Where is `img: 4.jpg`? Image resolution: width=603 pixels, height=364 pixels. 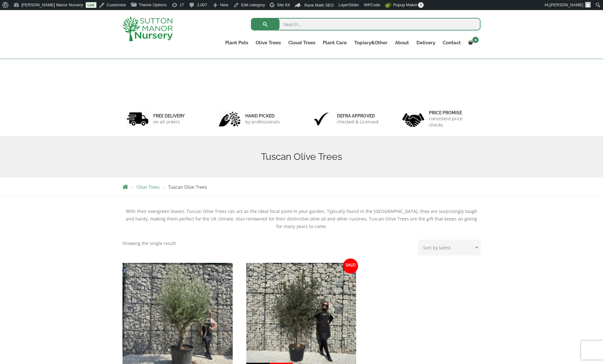
img: 4.jpg is located at coordinates (413, 119).